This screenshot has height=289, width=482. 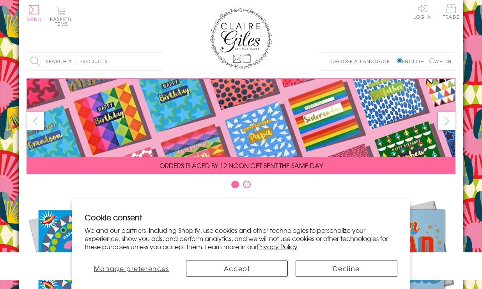 What do you see at coordinates (131, 268) in the screenshot?
I see `button: Manage preferences` at bounding box center [131, 268].